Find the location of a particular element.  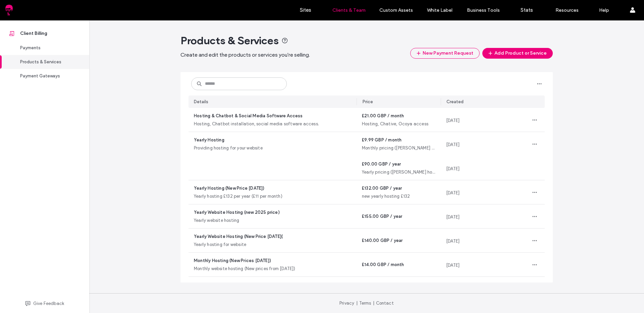

span: £9.99 GBP / month is located at coordinates (382, 139).